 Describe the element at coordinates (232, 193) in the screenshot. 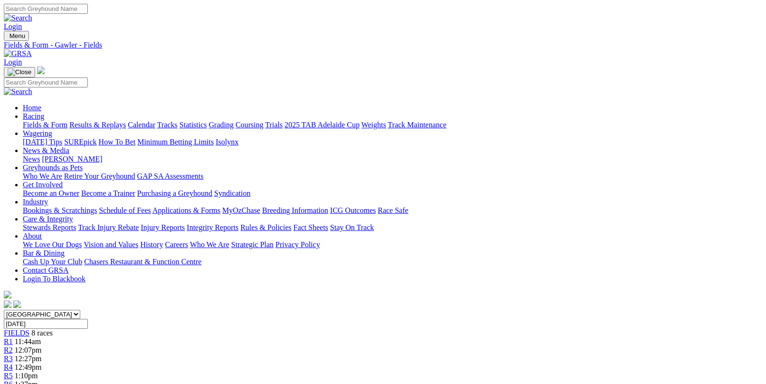

I see `a: Syndication` at that location.